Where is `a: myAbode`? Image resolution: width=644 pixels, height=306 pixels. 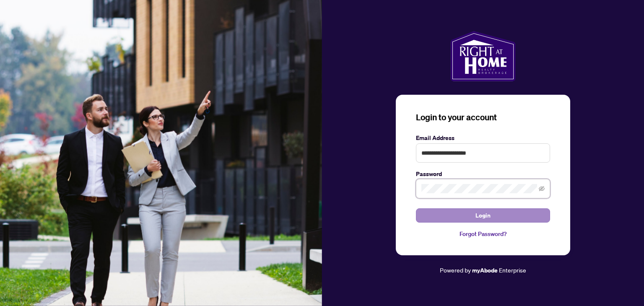
a: myAbode is located at coordinates (485, 270).